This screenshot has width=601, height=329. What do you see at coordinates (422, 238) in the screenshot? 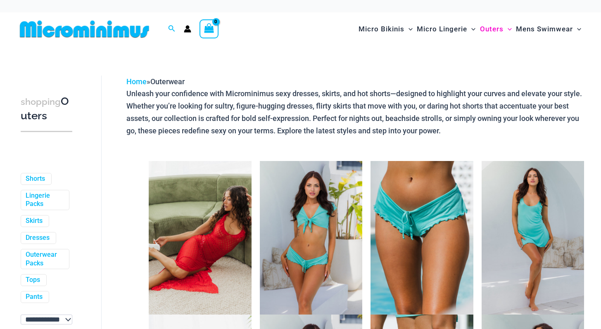
I see `img: Bahama Breeze Mint 5119 Shorts 01` at bounding box center [422, 238].